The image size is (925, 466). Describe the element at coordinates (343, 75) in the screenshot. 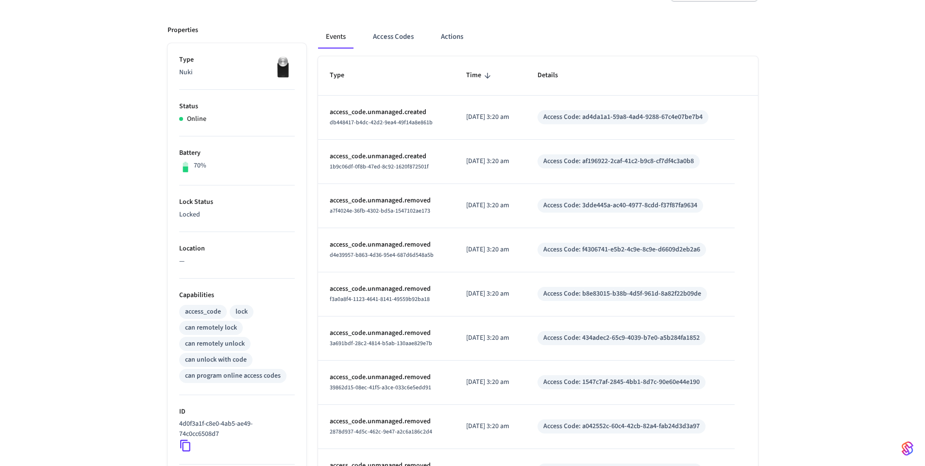

I see `span: Type` at that location.